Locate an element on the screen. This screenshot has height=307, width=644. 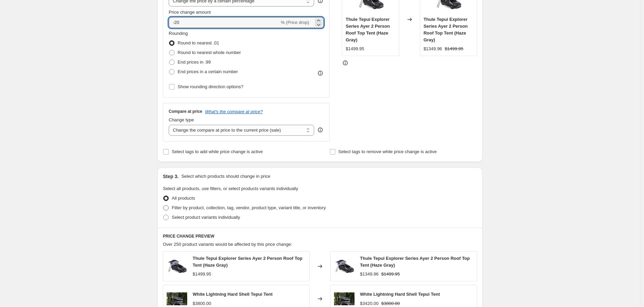
h6: PRICE CHANGE PREVIEW is located at coordinates (320, 236).